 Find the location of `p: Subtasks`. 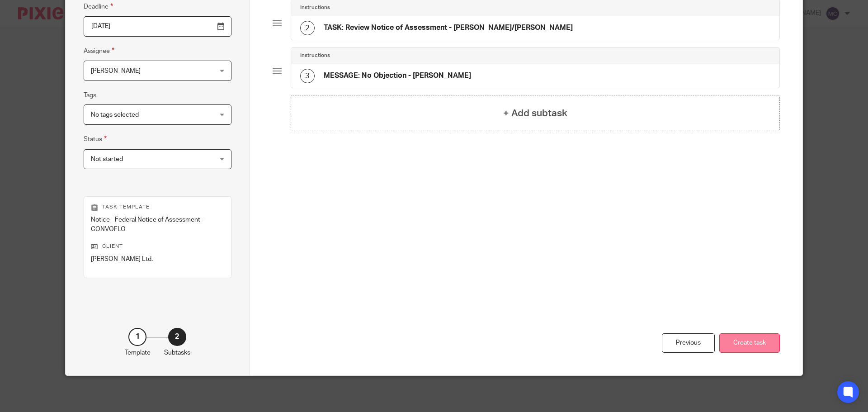

p: Subtasks is located at coordinates (177, 353).